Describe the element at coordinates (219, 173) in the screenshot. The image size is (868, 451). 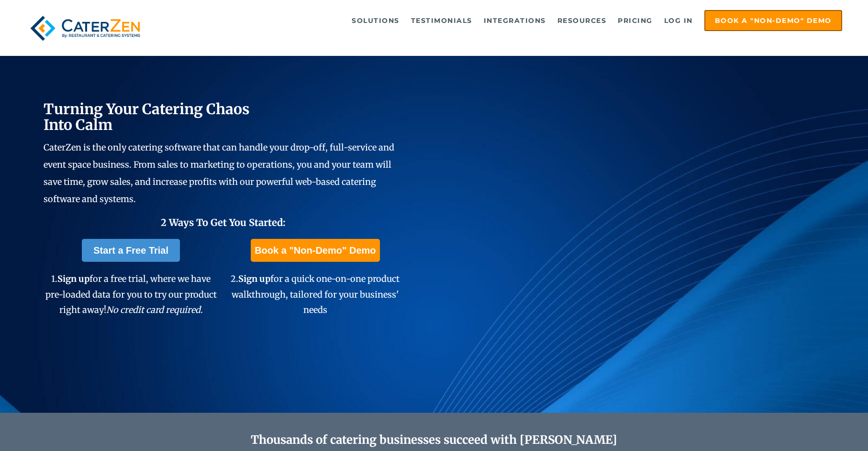
I see `span: CaterZen is the only catering software that can handle your drop-off, full-service and event spac...` at that location.